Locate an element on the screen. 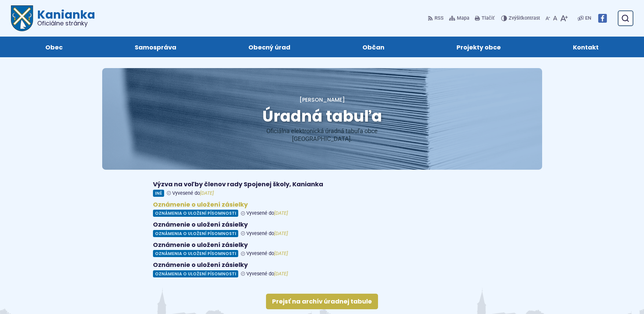  img: Prejsť na Facebook stránku is located at coordinates (603, 18).